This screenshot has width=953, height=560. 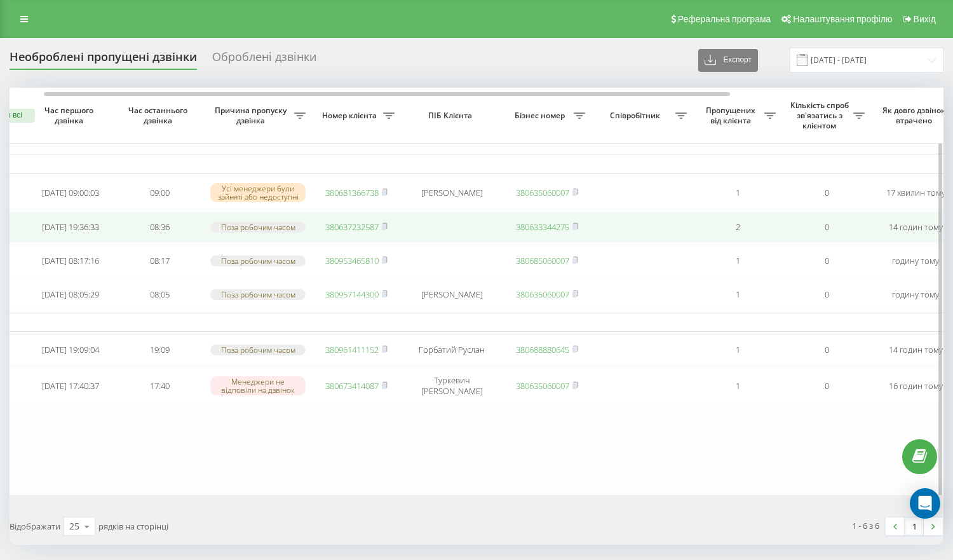 I want to click on a: 1, so click(x=914, y=526).